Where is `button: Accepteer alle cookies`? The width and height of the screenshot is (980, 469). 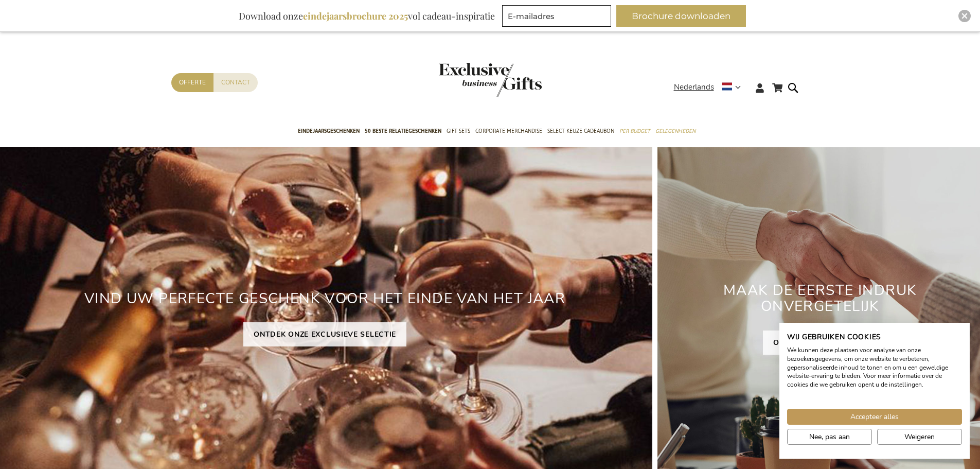 button: Accepteer alle cookies is located at coordinates (875, 417).